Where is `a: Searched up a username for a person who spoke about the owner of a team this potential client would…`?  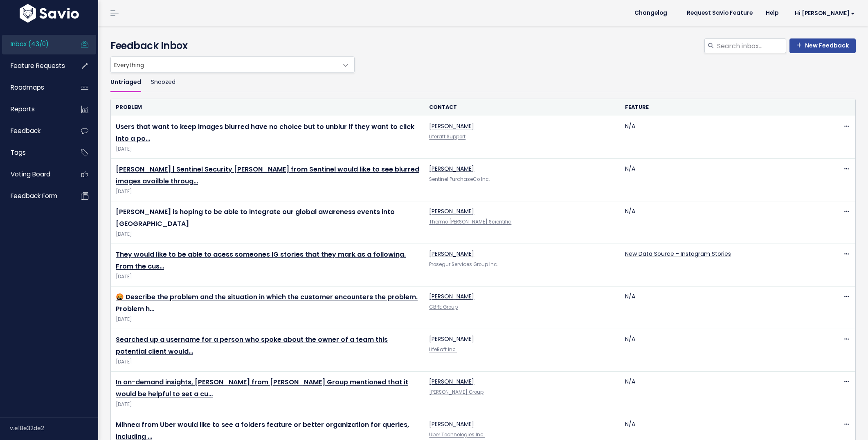
a: Searched up a username for a person who spoke about the owner of a team this potential client would… is located at coordinates (251, 345).